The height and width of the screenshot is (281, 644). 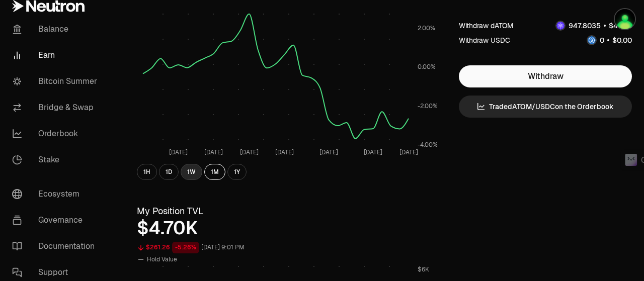 What do you see at coordinates (56, 220) in the screenshot?
I see `a: Governance` at bounding box center [56, 220].